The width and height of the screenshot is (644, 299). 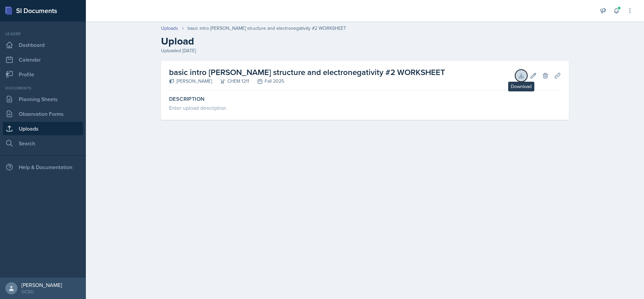 I want to click on a: Profile, so click(x=43, y=74).